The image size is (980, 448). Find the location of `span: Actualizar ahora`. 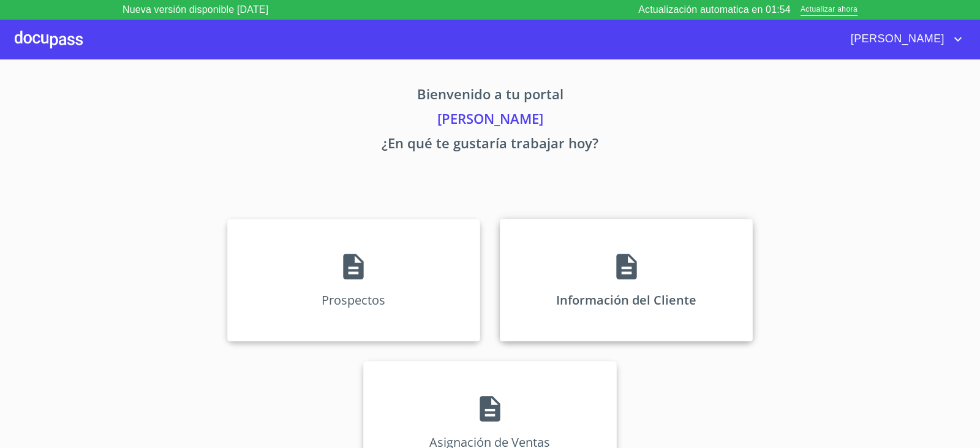

span: Actualizar ahora is located at coordinates (829, 10).